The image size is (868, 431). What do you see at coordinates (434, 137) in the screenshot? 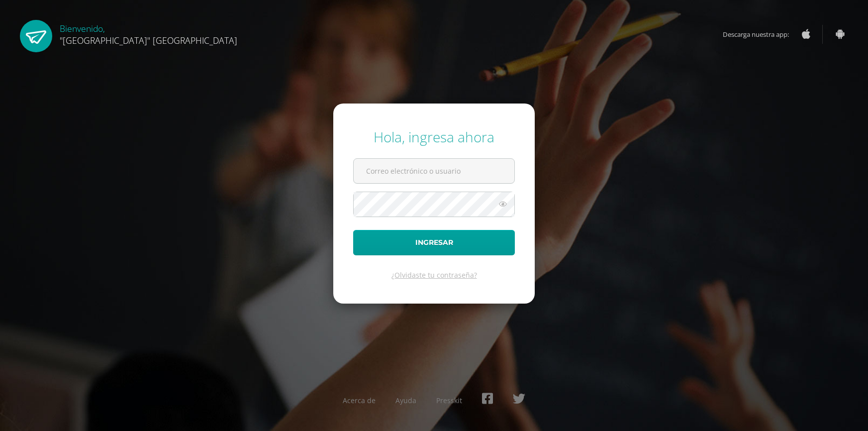
I see `div: Hola, ingresa ahora` at bounding box center [434, 137].